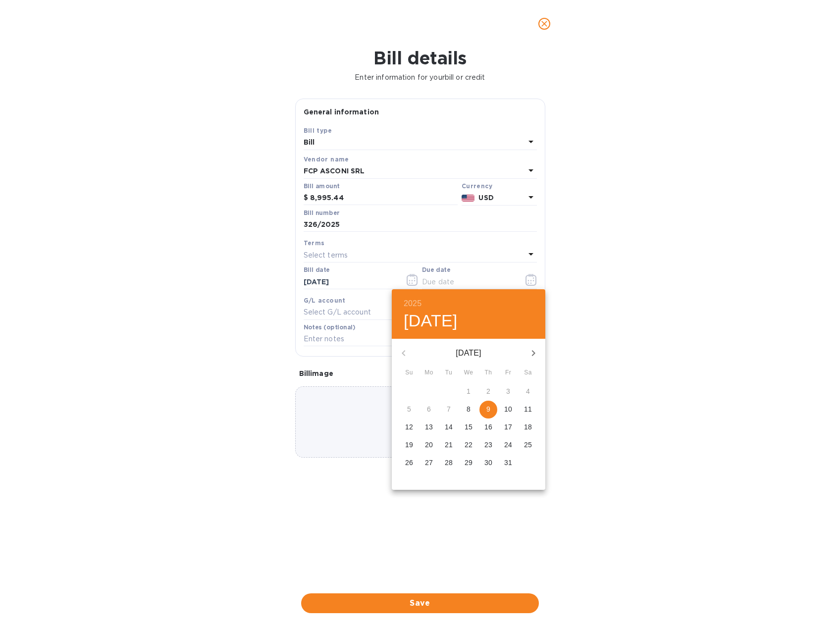 Image resolution: width=840 pixels, height=629 pixels. Describe the element at coordinates (449, 373) in the screenshot. I see `span: Tu` at that location.